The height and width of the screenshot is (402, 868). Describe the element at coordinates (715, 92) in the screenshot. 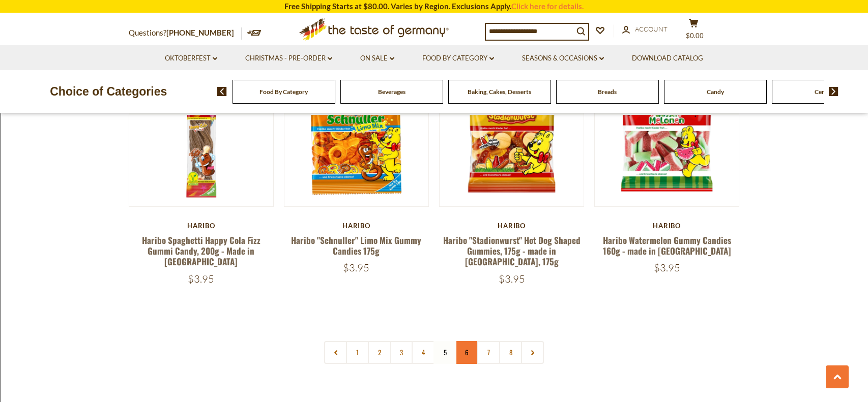

I see `span: Candy` at that location.